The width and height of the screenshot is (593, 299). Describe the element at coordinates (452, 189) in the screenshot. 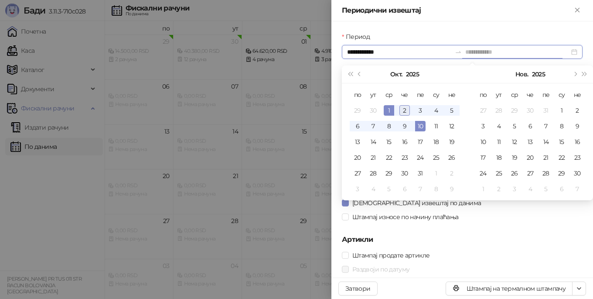

I see `div: 9` at that location.